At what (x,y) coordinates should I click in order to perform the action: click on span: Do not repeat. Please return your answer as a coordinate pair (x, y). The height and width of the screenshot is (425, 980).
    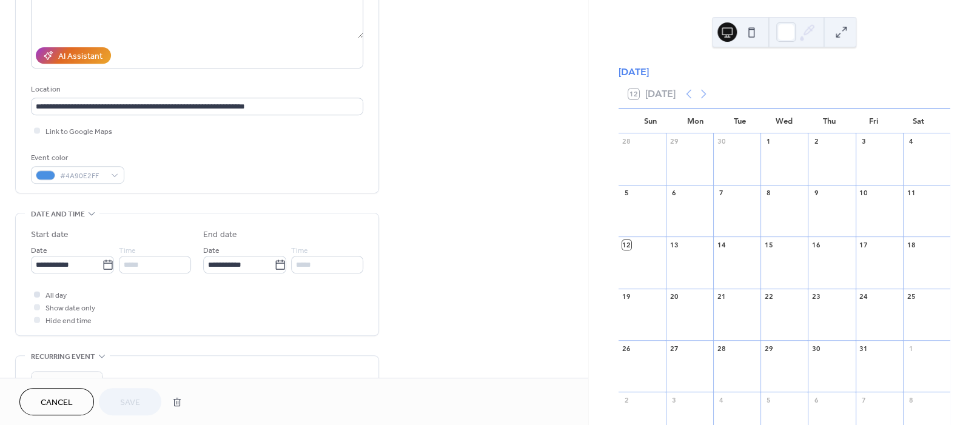
    Looking at the image, I should click on (58, 380).